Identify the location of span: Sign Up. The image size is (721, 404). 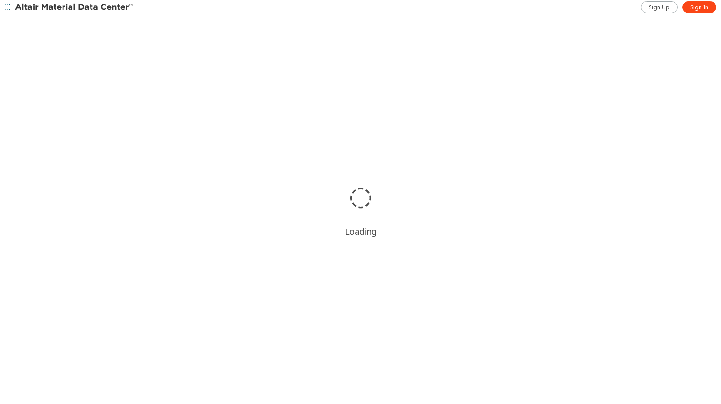
(659, 7).